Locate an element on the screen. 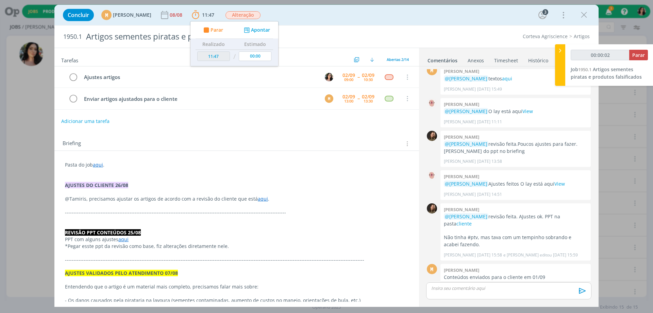 This screenshot has height=313, width=653. span: Artigos sementes piratas e produtos falsificados is located at coordinates (606, 73).